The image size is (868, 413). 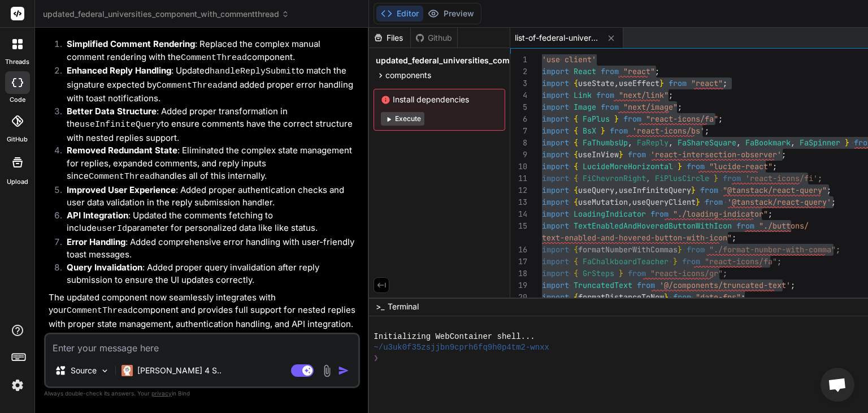 I want to click on span: "react", so click(x=707, y=83).